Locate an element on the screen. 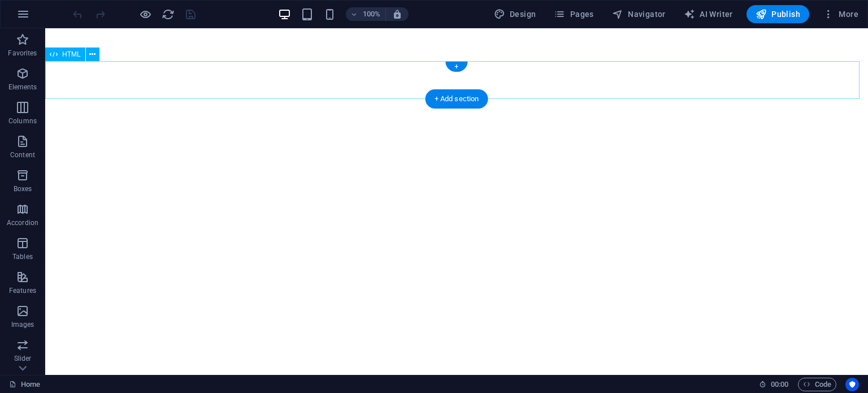 The image size is (868, 393). span: 00 00 is located at coordinates (780, 384).